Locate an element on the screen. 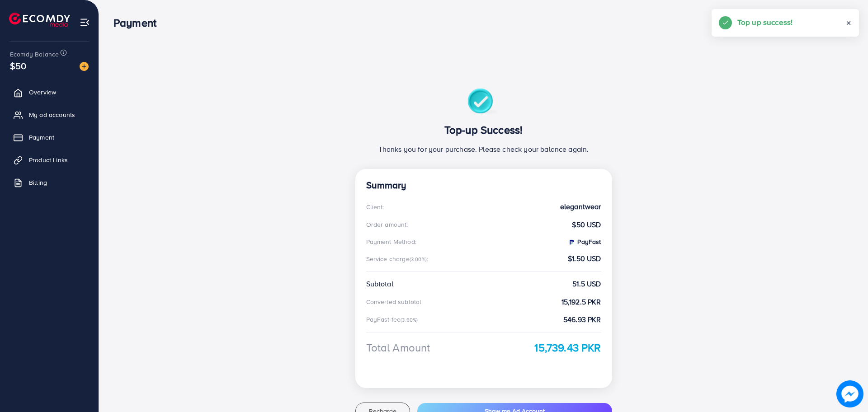 The height and width of the screenshot is (412, 868). h3: Payment is located at coordinates (138, 23).